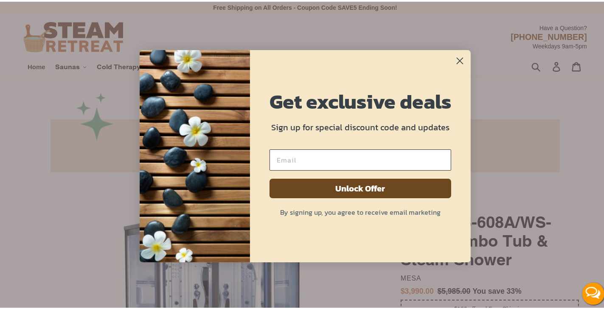 Image resolution: width=604 pixels, height=309 pixels. Describe the element at coordinates (360, 126) in the screenshot. I see `span: Sign up for special discount code and updates` at that location.